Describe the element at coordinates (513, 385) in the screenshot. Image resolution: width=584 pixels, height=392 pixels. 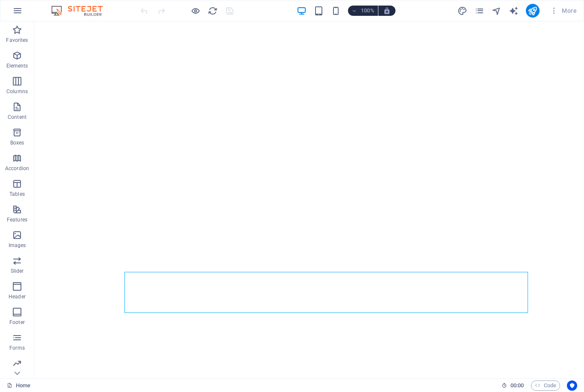
I see `h6: Session time` at that location.